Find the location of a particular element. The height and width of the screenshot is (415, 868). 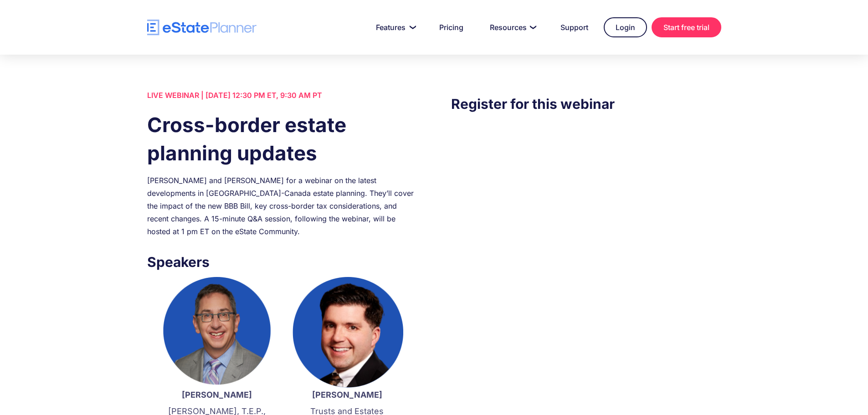

h3: Register for this webinar is located at coordinates (586, 104).